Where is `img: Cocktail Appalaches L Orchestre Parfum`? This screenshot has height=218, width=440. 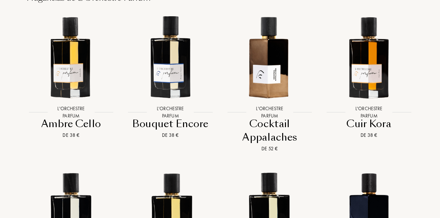
img: Cocktail Appalaches L Orchestre Parfum is located at coordinates (270, 56).